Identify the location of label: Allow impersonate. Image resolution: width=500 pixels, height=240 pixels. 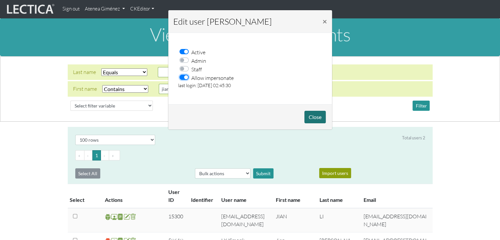
(212, 78).